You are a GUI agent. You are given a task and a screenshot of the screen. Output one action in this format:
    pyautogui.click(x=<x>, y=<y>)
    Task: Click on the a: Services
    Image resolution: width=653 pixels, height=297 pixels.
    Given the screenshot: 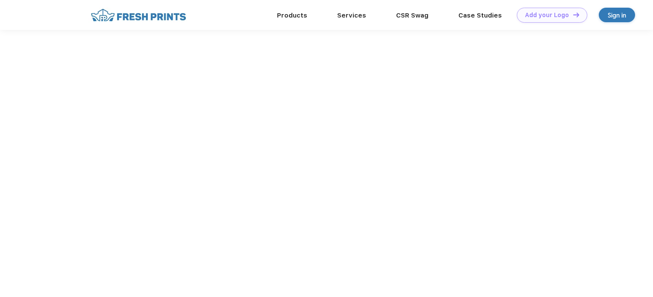 What is the action you would take?
    pyautogui.click(x=352, y=15)
    